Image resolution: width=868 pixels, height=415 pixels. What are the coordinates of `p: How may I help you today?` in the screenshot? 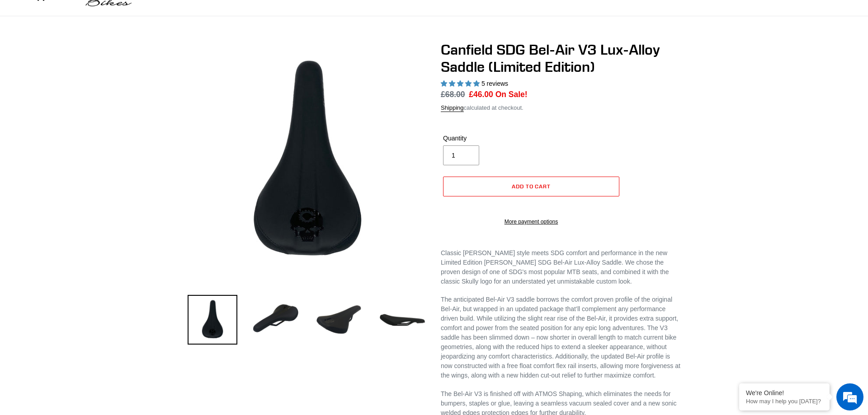 It's located at (784, 401).